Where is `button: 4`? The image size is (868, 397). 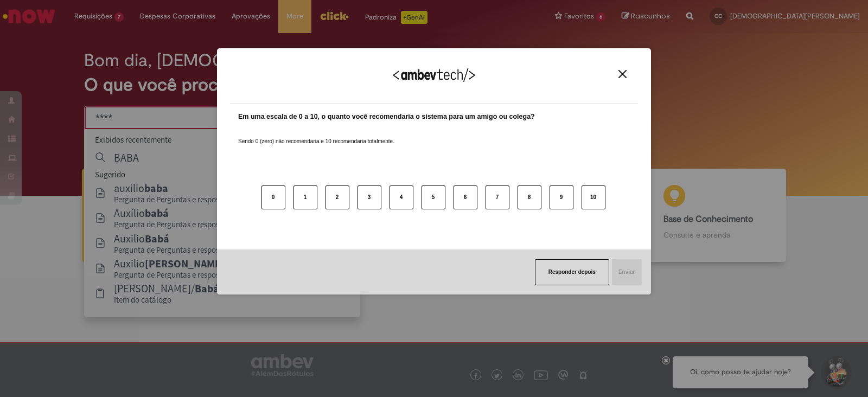 button: 4 is located at coordinates (402, 197).